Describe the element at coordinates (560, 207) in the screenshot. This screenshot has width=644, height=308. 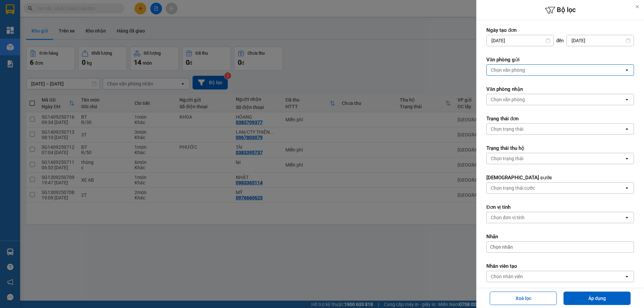
I see `label: Đơn vị tính` at that location.